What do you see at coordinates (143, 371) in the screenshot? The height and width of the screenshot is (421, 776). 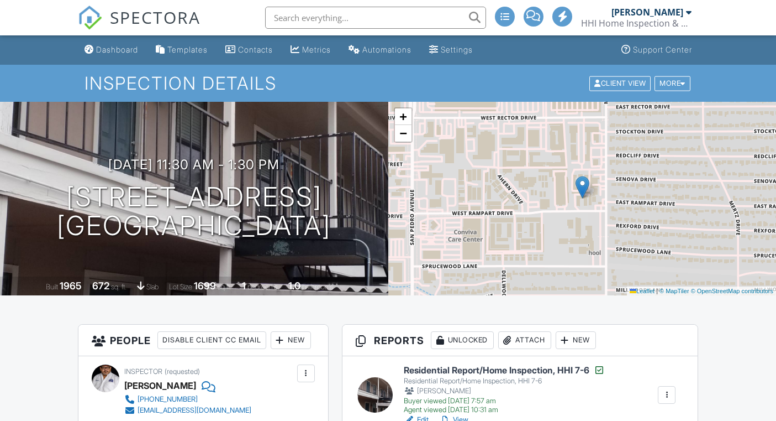 I see `span: Inspector` at bounding box center [143, 371].